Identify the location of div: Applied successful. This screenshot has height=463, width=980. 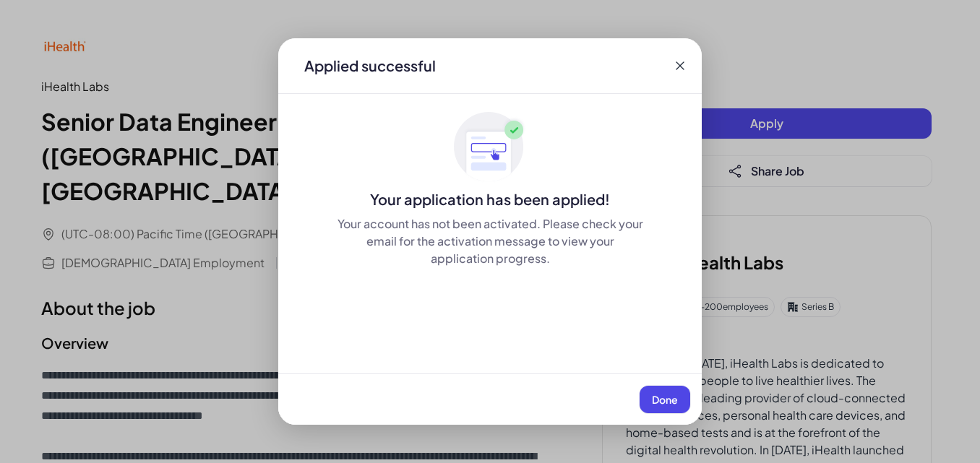
(370, 65).